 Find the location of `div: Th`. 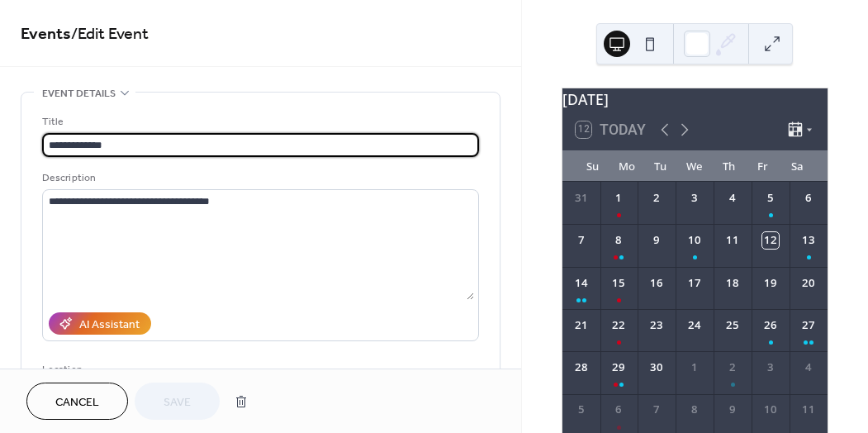

div: Th is located at coordinates (729, 166).